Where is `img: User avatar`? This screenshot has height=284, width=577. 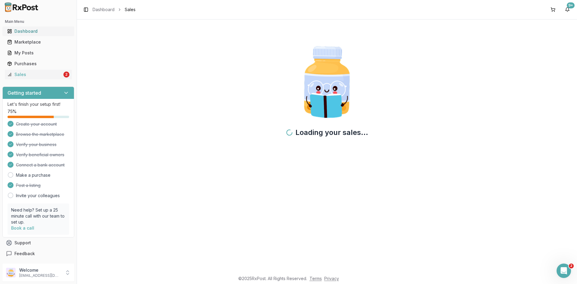 img: User avatar is located at coordinates (11, 272).